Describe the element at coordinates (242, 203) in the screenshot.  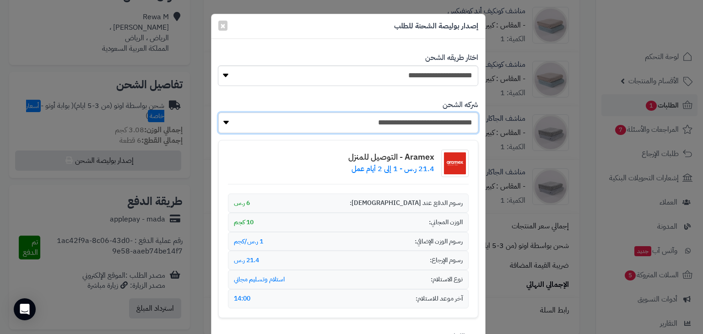
I see `span: 6 ر.س` at that location.